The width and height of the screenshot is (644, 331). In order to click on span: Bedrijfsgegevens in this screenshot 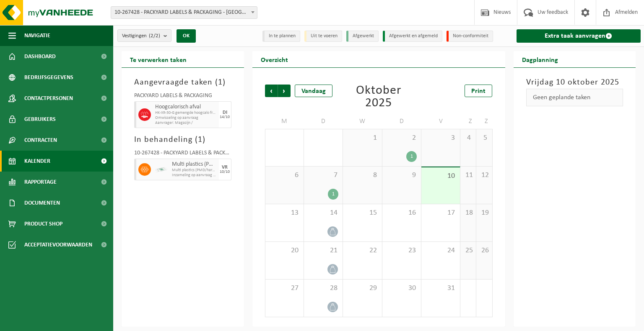, I will do `click(49, 77)`.